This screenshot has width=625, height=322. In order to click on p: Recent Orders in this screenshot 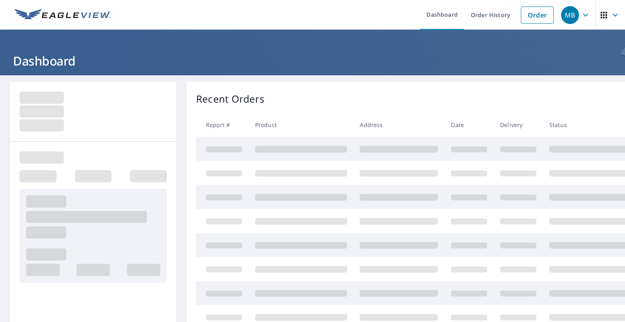, I will do `click(230, 99)`.